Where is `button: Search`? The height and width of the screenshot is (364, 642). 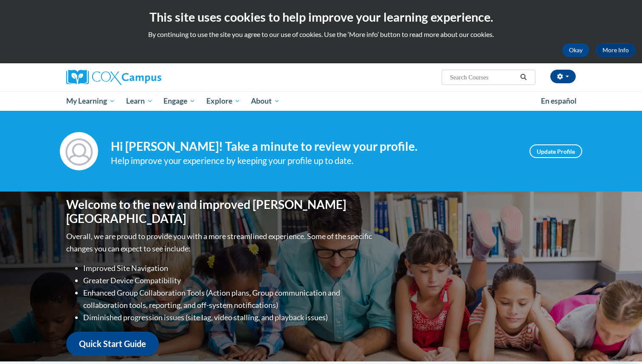 button: Search is located at coordinates (524, 77).